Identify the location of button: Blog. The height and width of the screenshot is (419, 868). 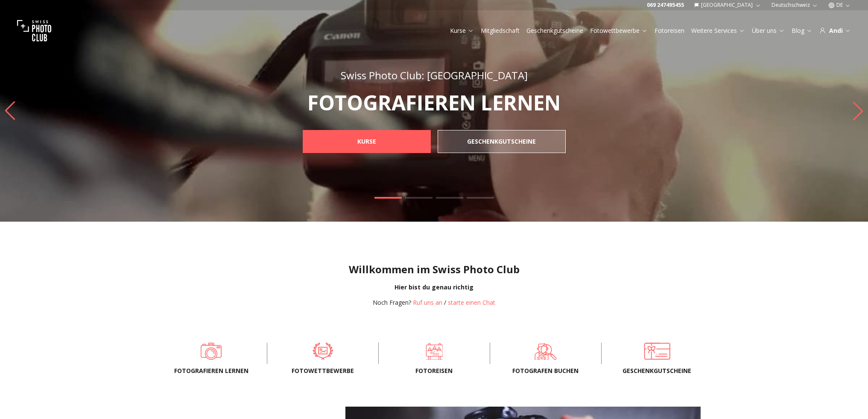
(803, 31).